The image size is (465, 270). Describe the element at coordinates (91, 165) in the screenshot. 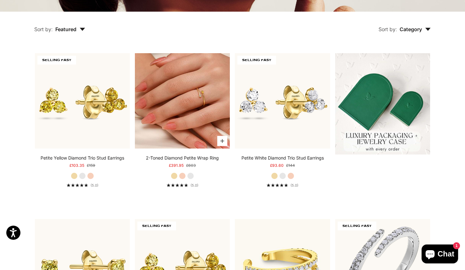

I see `compare-at-price: £159` at that location.